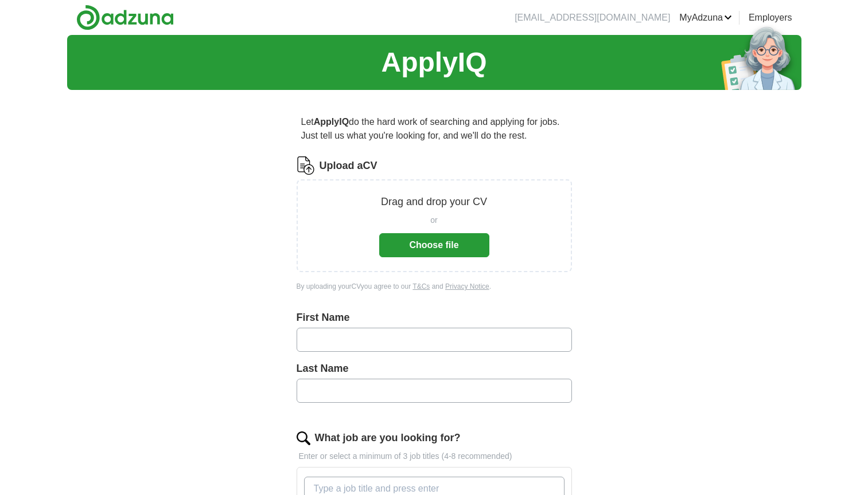  I want to click on a: Employers, so click(770, 18).